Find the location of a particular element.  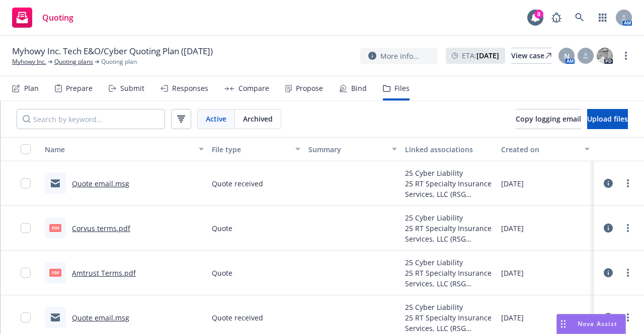

div: Bind is located at coordinates (359, 88).